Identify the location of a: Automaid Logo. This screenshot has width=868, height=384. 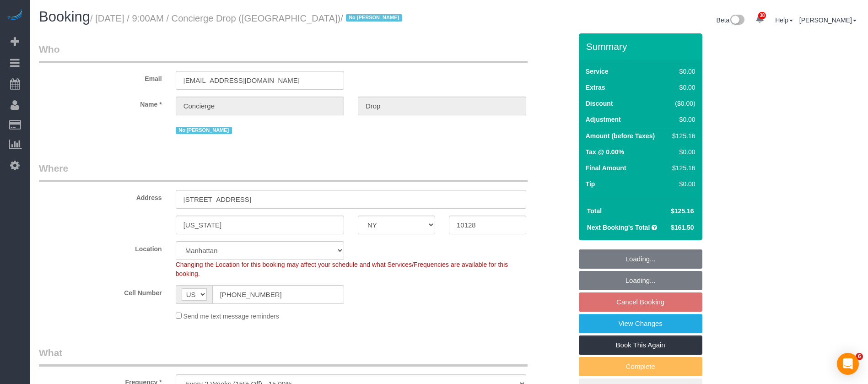
(15, 15).